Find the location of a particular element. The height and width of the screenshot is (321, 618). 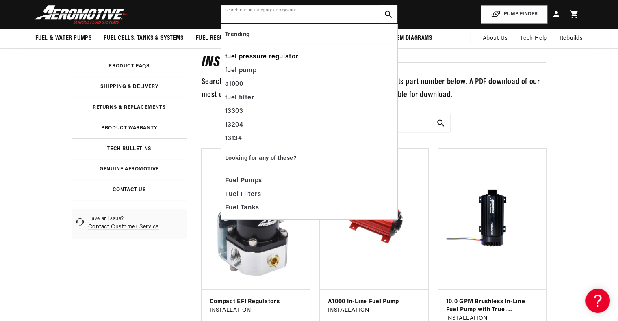

div: 13303 is located at coordinates (309, 112).